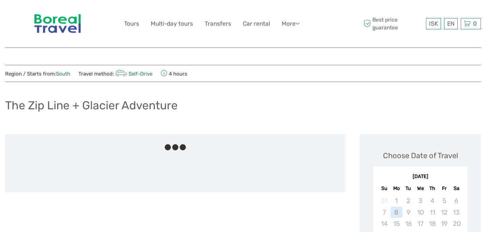 The height and width of the screenshot is (232, 486). Describe the element at coordinates (444, 200) in the screenshot. I see `div: Not available Friday, September 5th, 2025` at that location.